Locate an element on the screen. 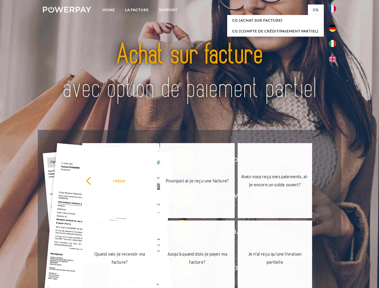 The height and width of the screenshot is (288, 379). a: CG (Compte de crédit/paiement partiel) is located at coordinates (276, 31).